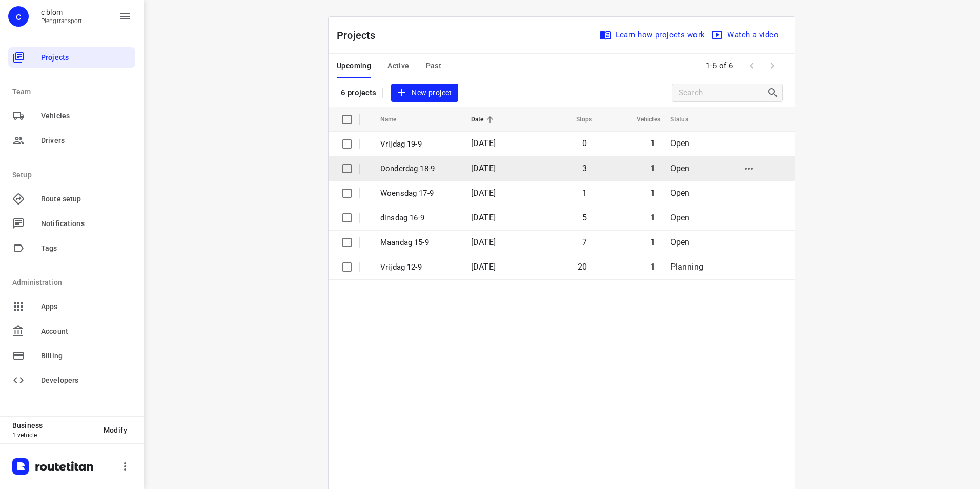 The height and width of the screenshot is (489, 980). What do you see at coordinates (72, 223) in the screenshot?
I see `div: Notifications` at bounding box center [72, 223].